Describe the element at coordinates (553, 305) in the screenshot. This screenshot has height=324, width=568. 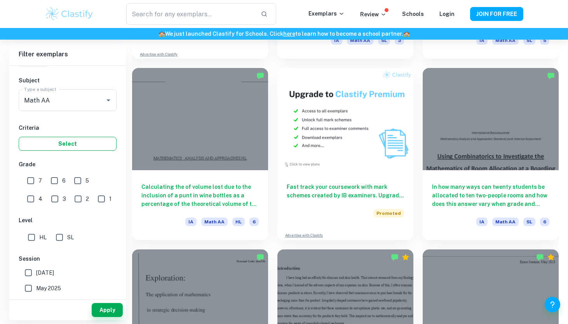
I see `button: Help and Feedback` at that location.